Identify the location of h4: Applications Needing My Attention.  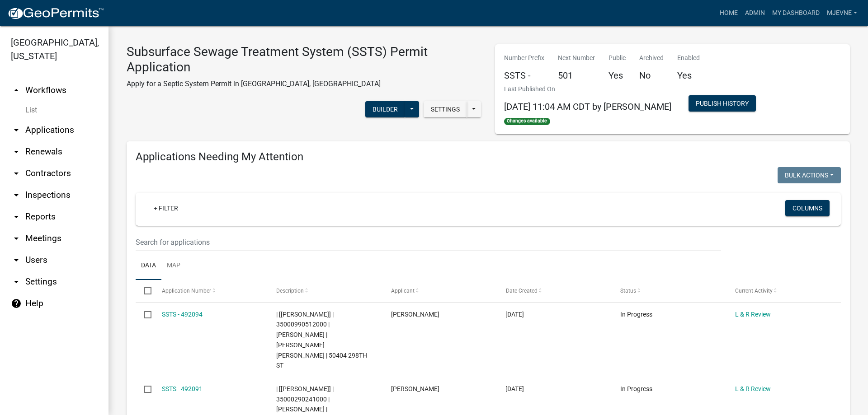
(488, 157).